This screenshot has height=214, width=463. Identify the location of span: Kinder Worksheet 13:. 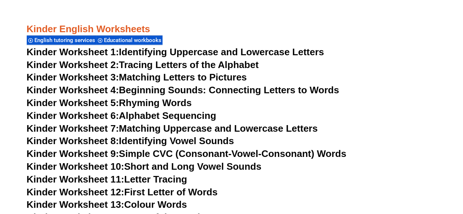
(75, 205).